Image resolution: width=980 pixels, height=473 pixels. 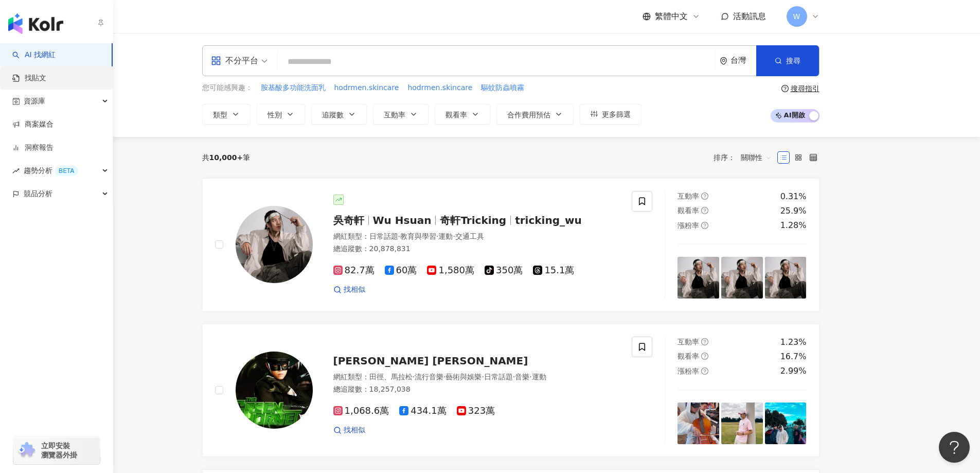 What do you see at coordinates (476, 411) in the screenshot?
I see `span: 323萬` at bounding box center [476, 411].